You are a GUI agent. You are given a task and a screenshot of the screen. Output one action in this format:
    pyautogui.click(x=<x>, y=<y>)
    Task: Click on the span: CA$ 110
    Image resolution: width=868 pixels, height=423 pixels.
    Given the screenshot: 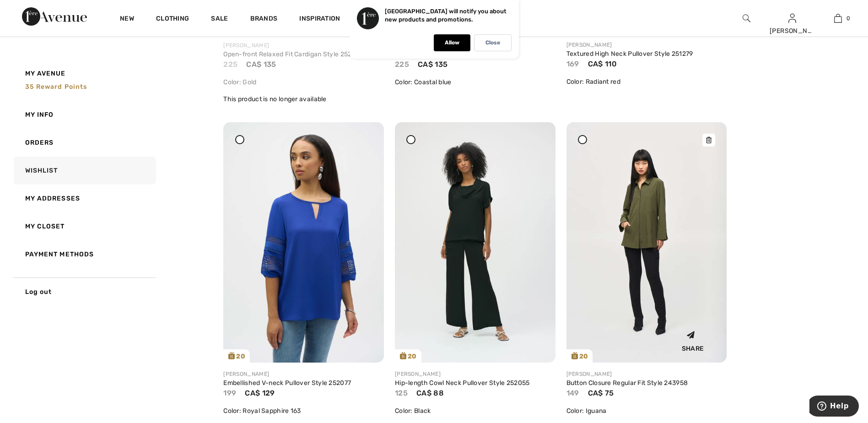 What is the action you would take?
    pyautogui.click(x=602, y=63)
    